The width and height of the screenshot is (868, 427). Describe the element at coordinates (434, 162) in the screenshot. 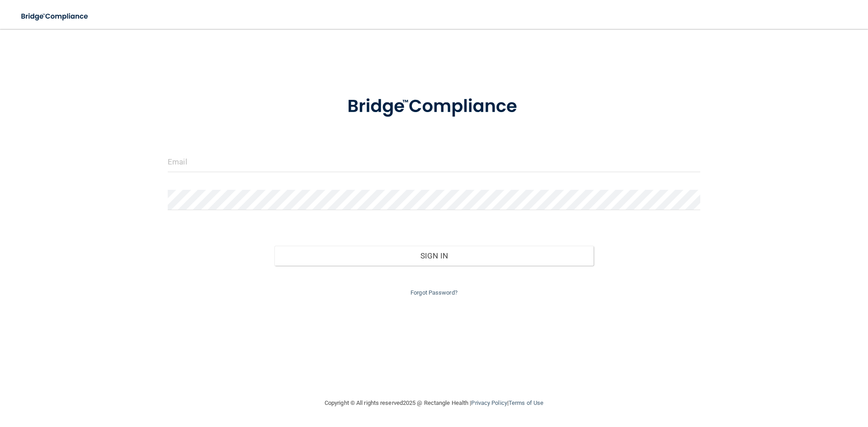

I see `input: Email` at that location.